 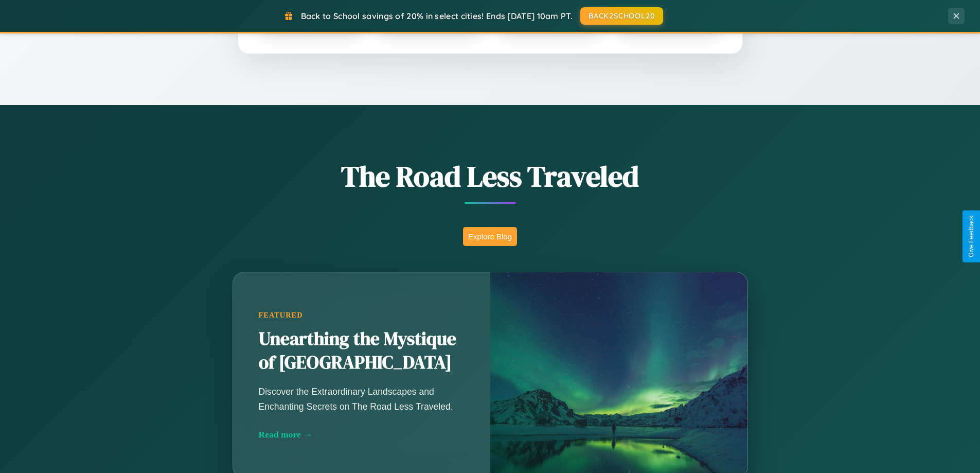 What do you see at coordinates (490, 236) in the screenshot?
I see `button: Explore Blog` at bounding box center [490, 236].